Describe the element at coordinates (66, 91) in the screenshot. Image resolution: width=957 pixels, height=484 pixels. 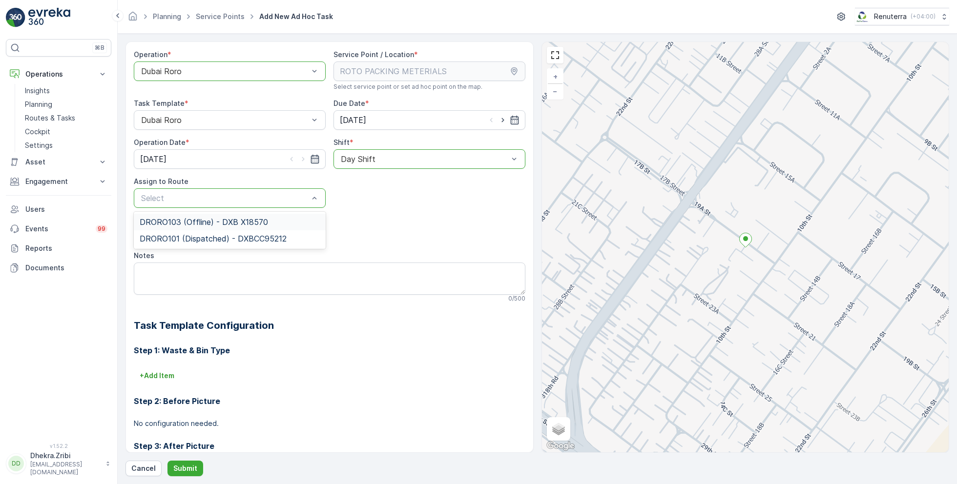
I see `a: Insights` at that location.